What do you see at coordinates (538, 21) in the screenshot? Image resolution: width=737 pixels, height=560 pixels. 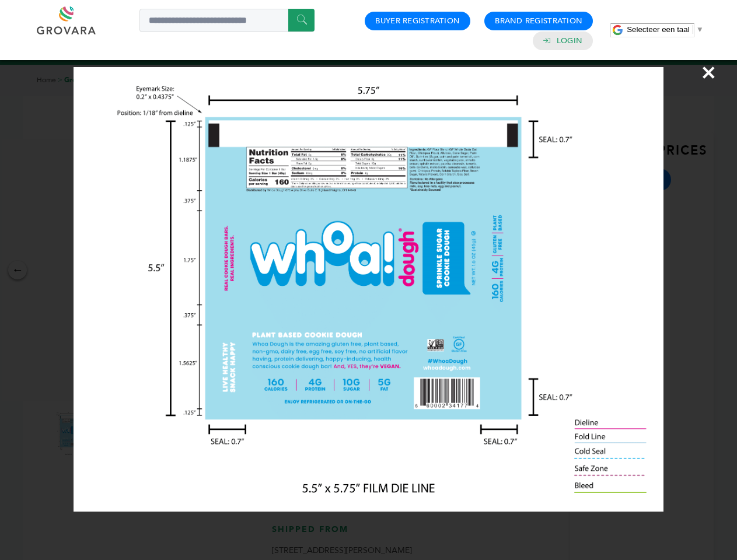 I see `a: Brand Registration` at bounding box center [538, 21].